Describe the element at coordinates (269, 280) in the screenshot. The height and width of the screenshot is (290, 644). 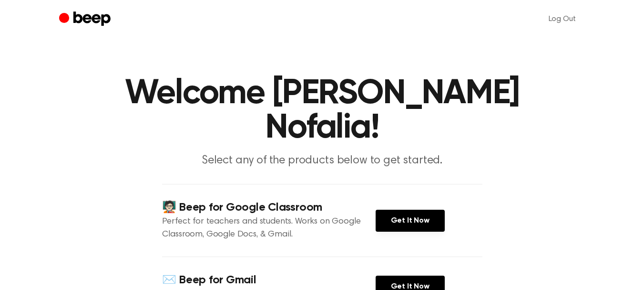
I see `h4: ✉️ Beep for Gmail` at that location.